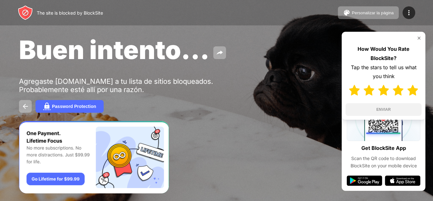 This screenshot has height=201, width=433. I want to click on img: menu-icon.svg, so click(409, 13).